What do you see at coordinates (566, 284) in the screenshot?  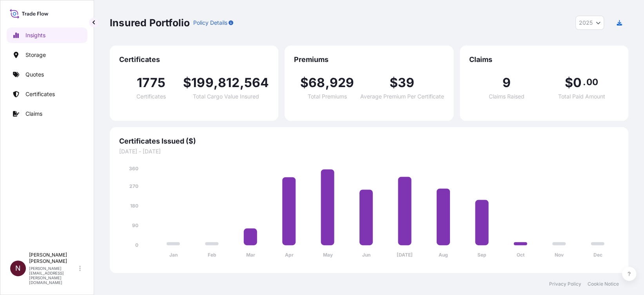 I see `a: Privacy Policy` at bounding box center [566, 284].